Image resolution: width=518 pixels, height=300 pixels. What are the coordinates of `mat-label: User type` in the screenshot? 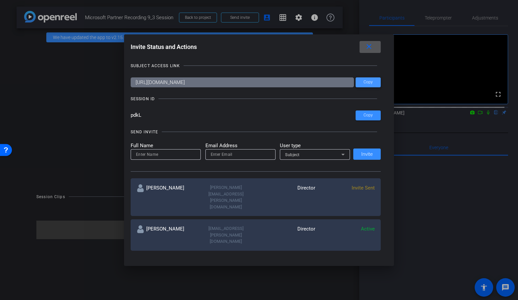 It's located at (315, 146).